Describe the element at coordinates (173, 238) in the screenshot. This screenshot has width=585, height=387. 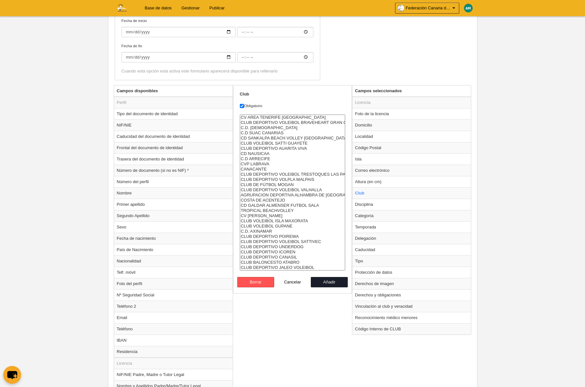
I see `td: Fecha de nacimiento` at that location.